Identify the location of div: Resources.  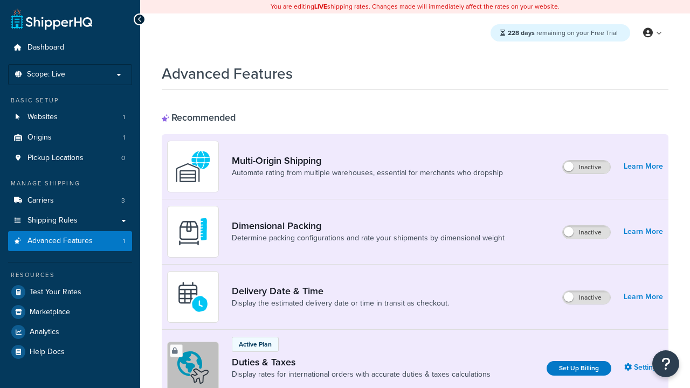
(70, 275).